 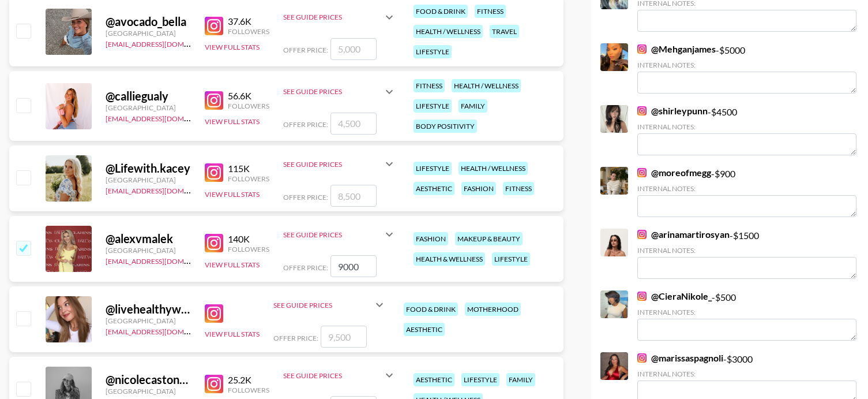 What do you see at coordinates (683, 234) in the screenshot?
I see `a: @arinamartirosyan` at bounding box center [683, 234].